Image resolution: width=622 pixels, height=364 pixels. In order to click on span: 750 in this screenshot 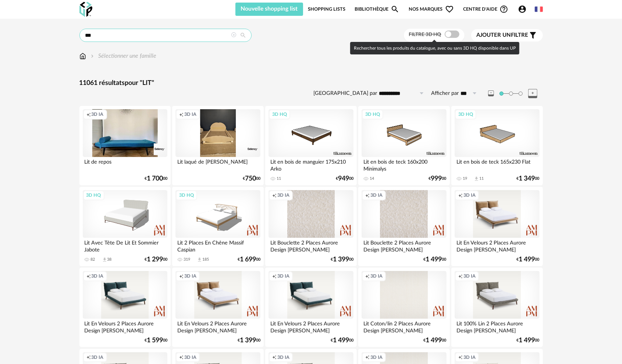, I will do `click(251, 179)`.